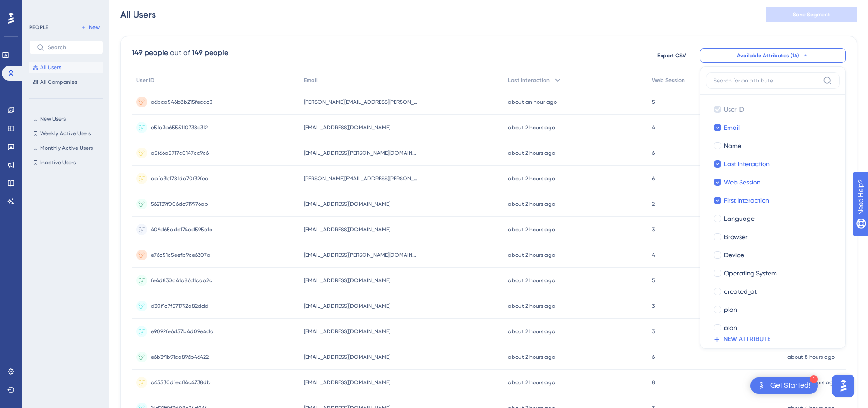 This screenshot has width=868, height=408. What do you see at coordinates (66, 148) in the screenshot?
I see `span: Monthly Active Users` at bounding box center [66, 148].